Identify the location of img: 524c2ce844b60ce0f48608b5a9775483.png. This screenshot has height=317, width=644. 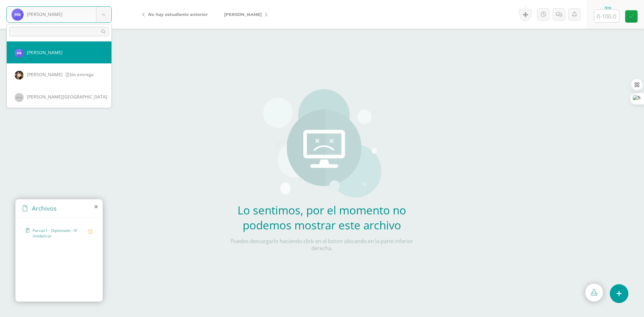
(19, 53).